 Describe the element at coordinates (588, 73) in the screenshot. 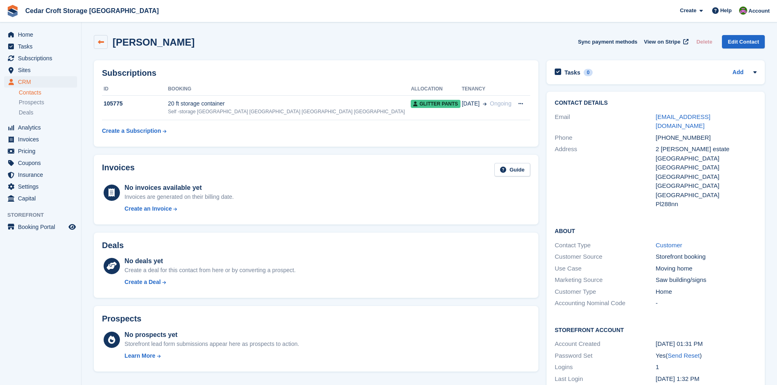

I see `div: 0` at that location.